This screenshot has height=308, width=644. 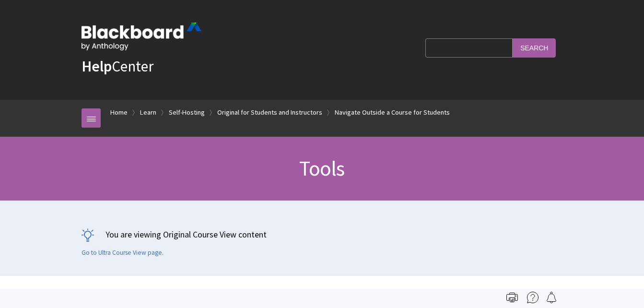 I want to click on img: Follow this page, so click(x=552, y=297).